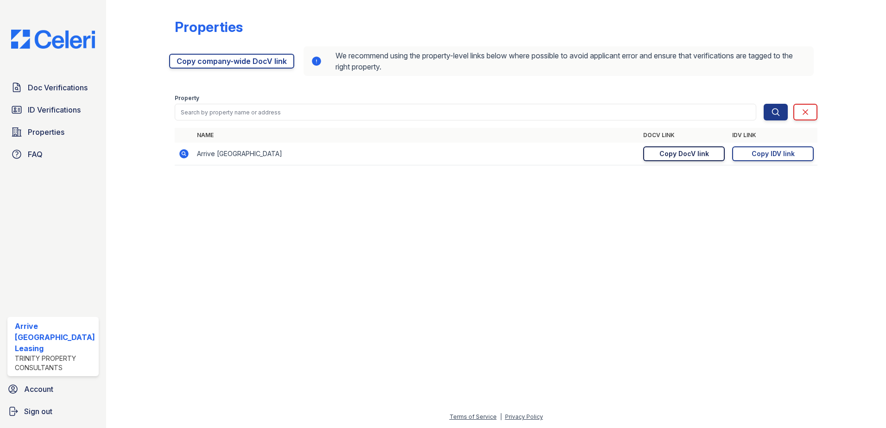 The image size is (886, 428). What do you see at coordinates (35, 154) in the screenshot?
I see `span: FAQ` at bounding box center [35, 154].